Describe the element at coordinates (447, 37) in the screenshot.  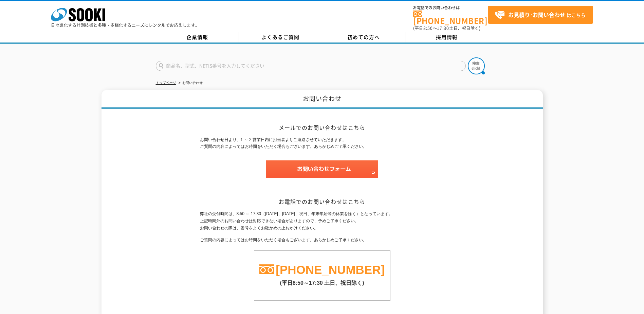
I see `a: 採用情報` at that location.